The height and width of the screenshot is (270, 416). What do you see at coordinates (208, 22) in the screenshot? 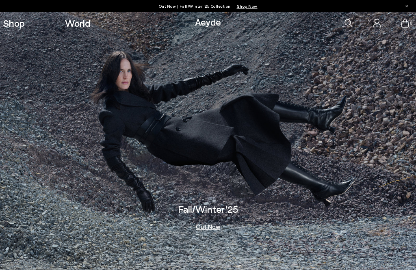
I see `a: Aeyde` at bounding box center [208, 22].